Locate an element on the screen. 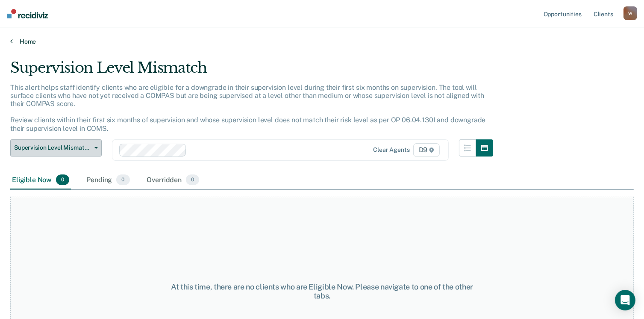  div: At this time, there are no clients who are Eligible Now. Please navigate to one of the other tabs. is located at coordinates (322, 292).